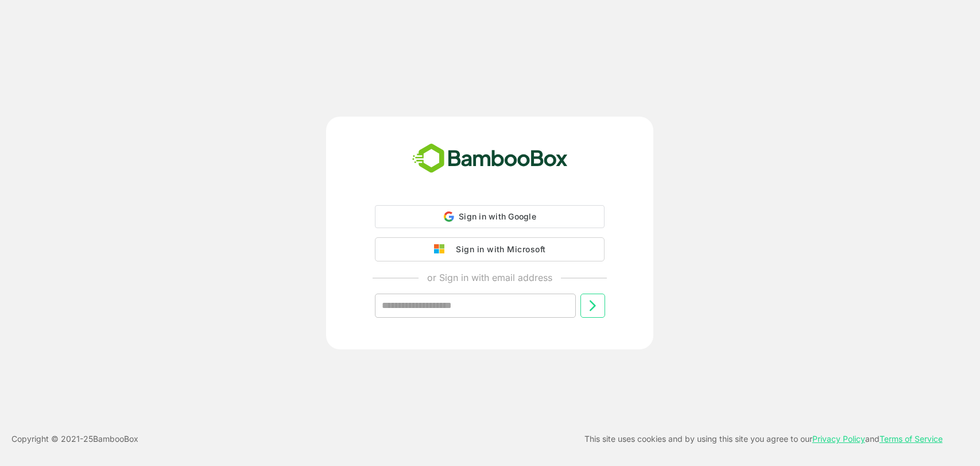 The height and width of the screenshot is (466, 980). What do you see at coordinates (911, 439) in the screenshot?
I see `a: Terms of Service` at bounding box center [911, 439].